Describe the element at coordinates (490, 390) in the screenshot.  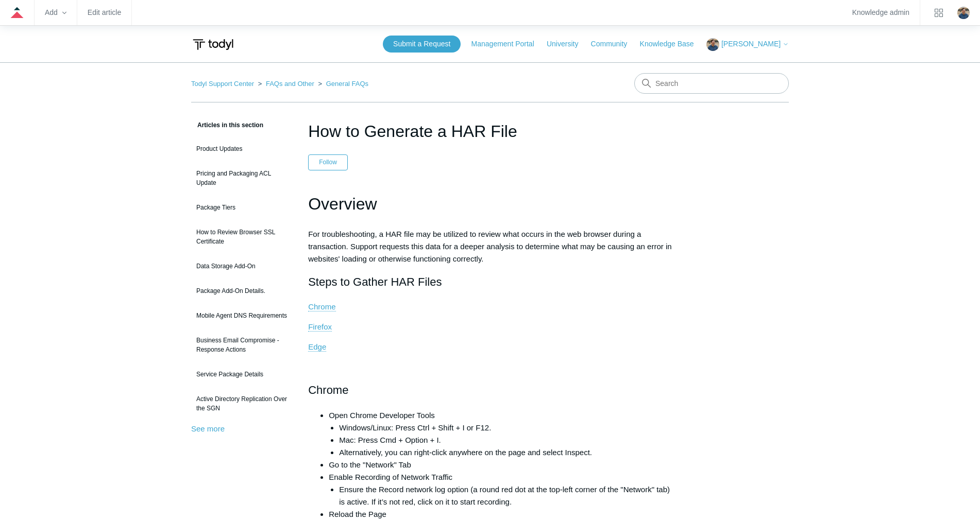
I see `h2: Chrome` at that location.